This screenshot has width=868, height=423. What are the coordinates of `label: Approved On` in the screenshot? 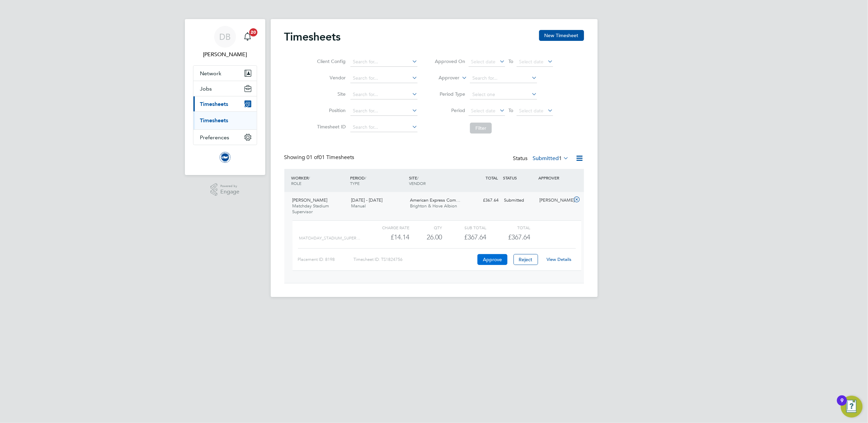 It's located at (450, 61).